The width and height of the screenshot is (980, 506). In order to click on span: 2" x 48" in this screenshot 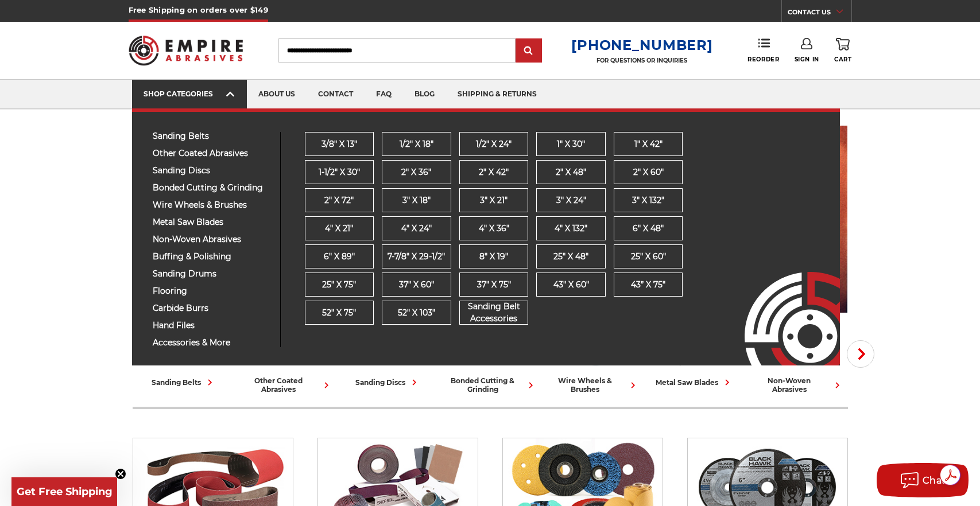, I will do `click(571, 172)`.